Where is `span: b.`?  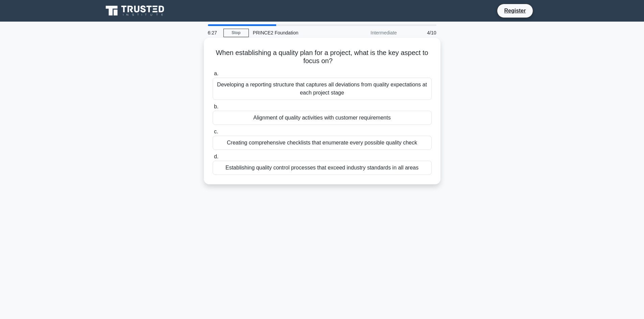
span: b. is located at coordinates (216, 106).